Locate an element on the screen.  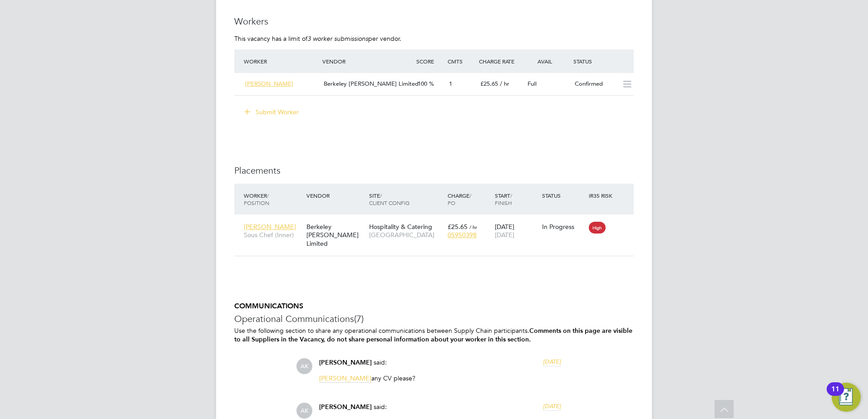
p: This vacancy has a limit of per vendor. is located at coordinates (434, 38).